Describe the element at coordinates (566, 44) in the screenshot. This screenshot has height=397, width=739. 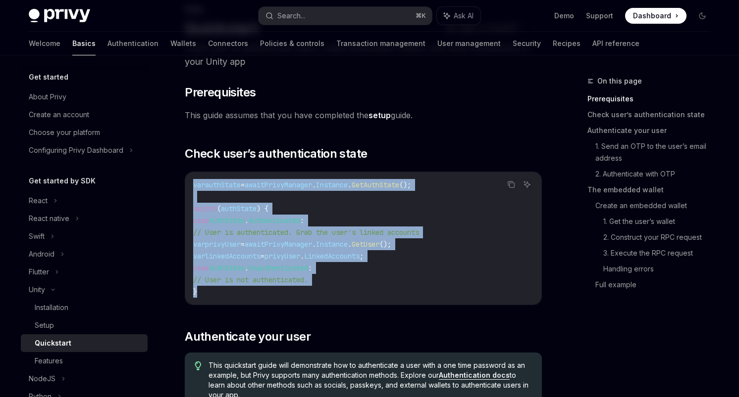
I see `a: Recipes` at that location.